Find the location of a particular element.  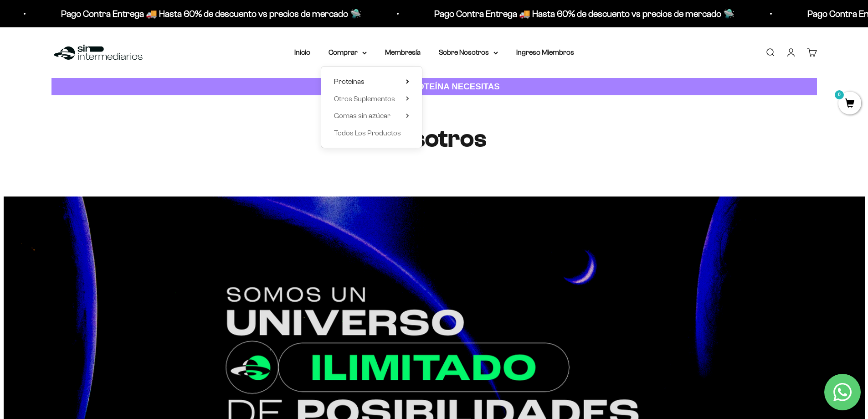

summary: Otros Suplementos is located at coordinates (372, 99).